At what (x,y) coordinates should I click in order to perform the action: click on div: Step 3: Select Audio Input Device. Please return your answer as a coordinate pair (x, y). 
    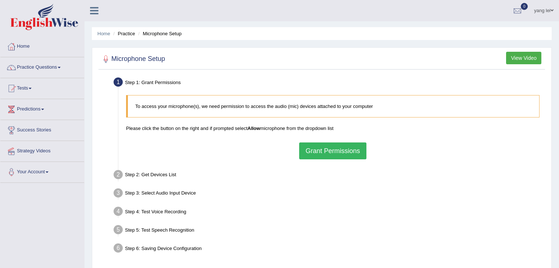
    Looking at the image, I should click on (329, 195).